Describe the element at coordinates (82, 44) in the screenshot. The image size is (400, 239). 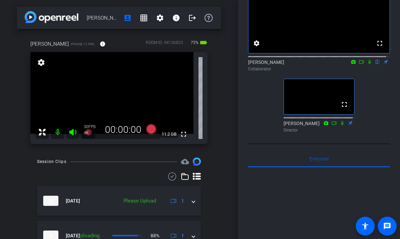
I see `span: iPhone 12 Pro` at that location.